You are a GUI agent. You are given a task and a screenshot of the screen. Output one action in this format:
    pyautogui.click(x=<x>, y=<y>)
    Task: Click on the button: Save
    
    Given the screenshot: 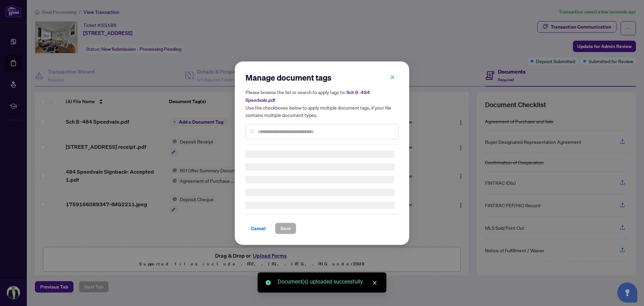 What is the action you would take?
    pyautogui.click(x=286, y=228)
    